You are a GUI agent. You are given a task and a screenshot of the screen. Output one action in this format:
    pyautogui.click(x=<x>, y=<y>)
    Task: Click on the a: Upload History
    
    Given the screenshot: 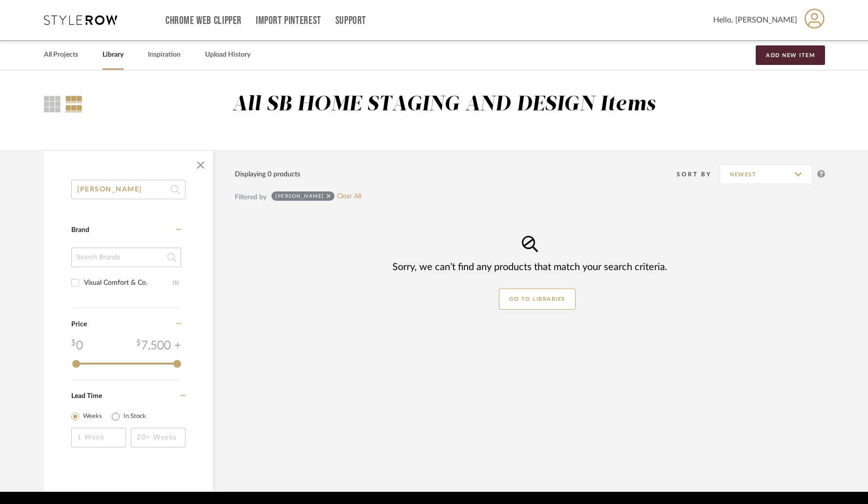 What is the action you would take?
    pyautogui.click(x=227, y=55)
    